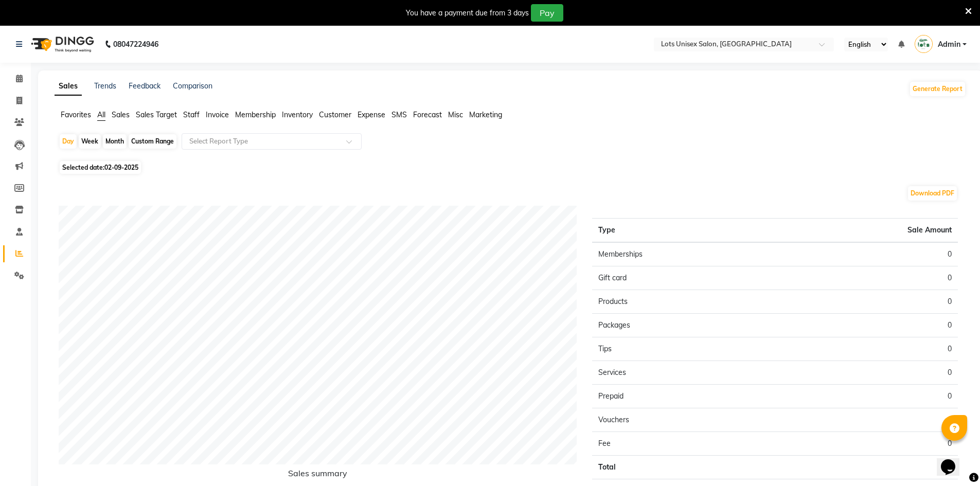 The height and width of the screenshot is (486, 980). What do you see at coordinates (102, 115) in the screenshot?
I see `span: All` at bounding box center [102, 115].